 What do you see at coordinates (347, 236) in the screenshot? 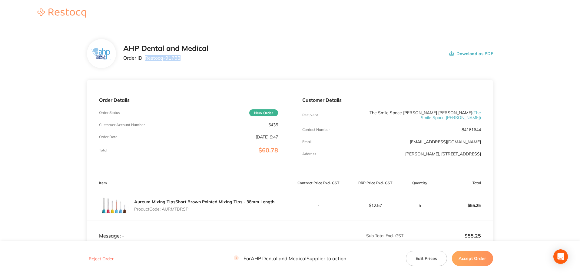
I see `p: Sub Total Excl. GST` at bounding box center [347, 236].